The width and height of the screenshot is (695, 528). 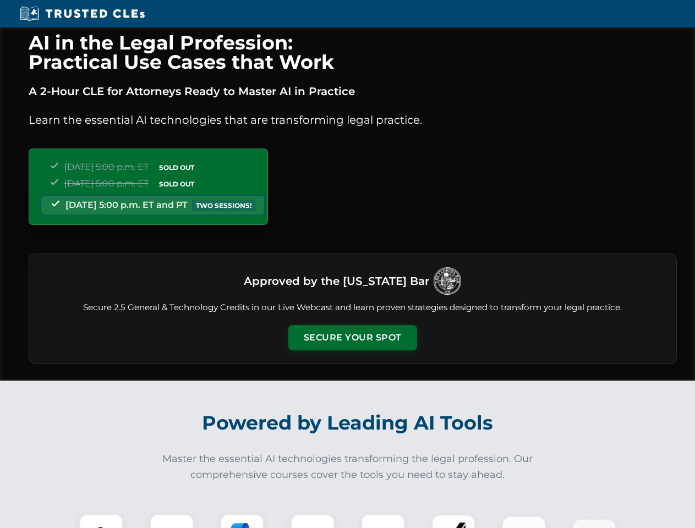 What do you see at coordinates (348, 423) in the screenshot?
I see `h2: Powered by Leading AI Tools` at bounding box center [348, 423].